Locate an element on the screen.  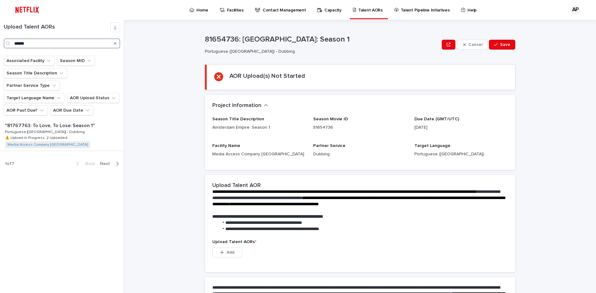
button: Target Language Name is located at coordinates (34, 98).